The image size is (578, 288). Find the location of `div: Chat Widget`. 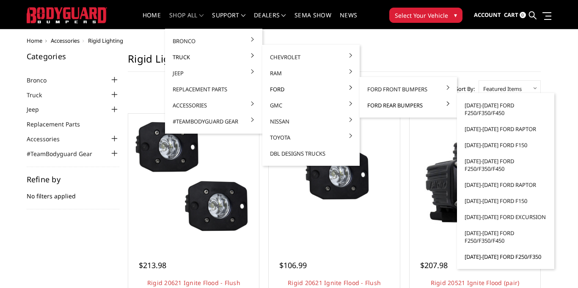

div: Chat Widget is located at coordinates (557, 268).